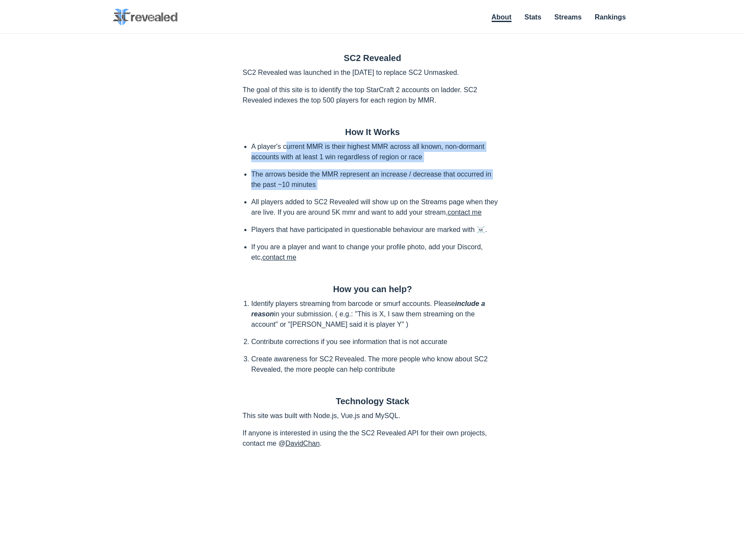 The width and height of the screenshot is (745, 560). What do you see at coordinates (302, 444) in the screenshot?
I see `a: DavidChan` at bounding box center [302, 444].